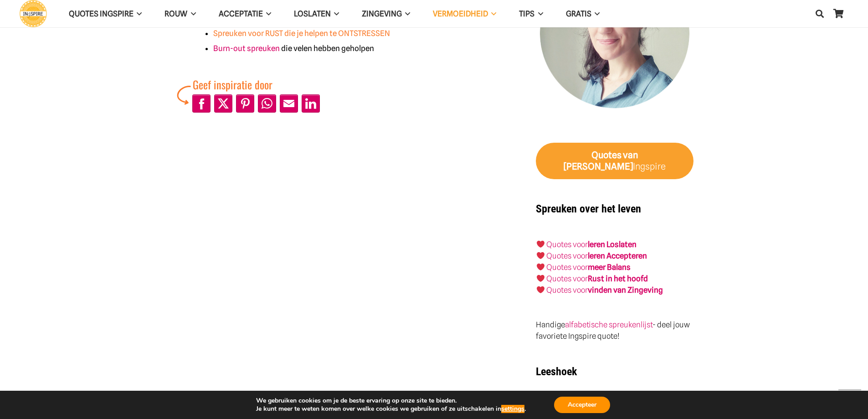 This screenshot has width=868, height=419. Describe the element at coordinates (597, 279) in the screenshot. I see `a: Quotes voorRust in het hoofd` at that location.